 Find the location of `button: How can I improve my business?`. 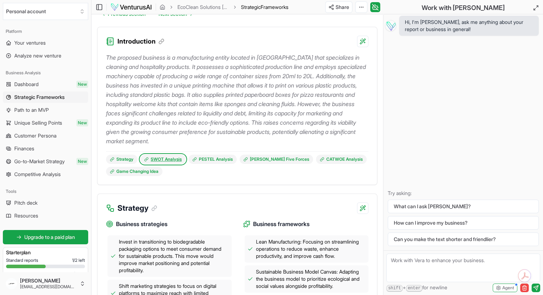

button: How can I improve my business? is located at coordinates (463, 223).